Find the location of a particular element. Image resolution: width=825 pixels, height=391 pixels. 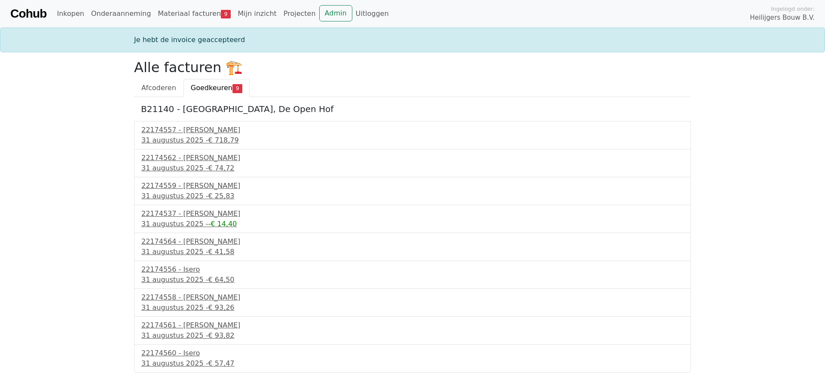

a: Materiaal facturen9 is located at coordinates (194, 14).